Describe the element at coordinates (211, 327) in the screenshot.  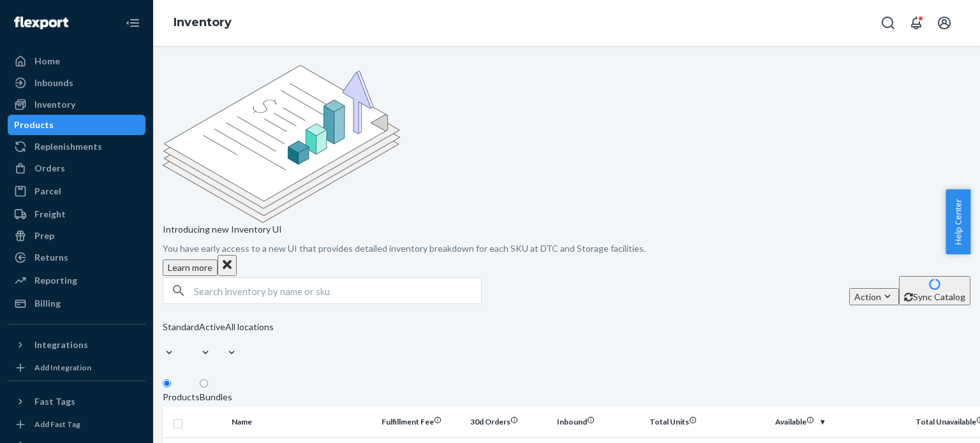
I see `div: Active` at that location.